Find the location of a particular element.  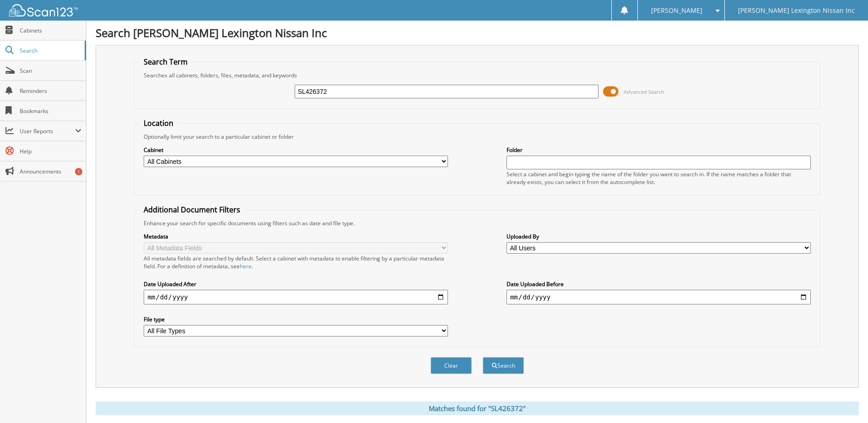

div: Searches all cabinets, folders, files, metadata, and keywords is located at coordinates (477, 75).